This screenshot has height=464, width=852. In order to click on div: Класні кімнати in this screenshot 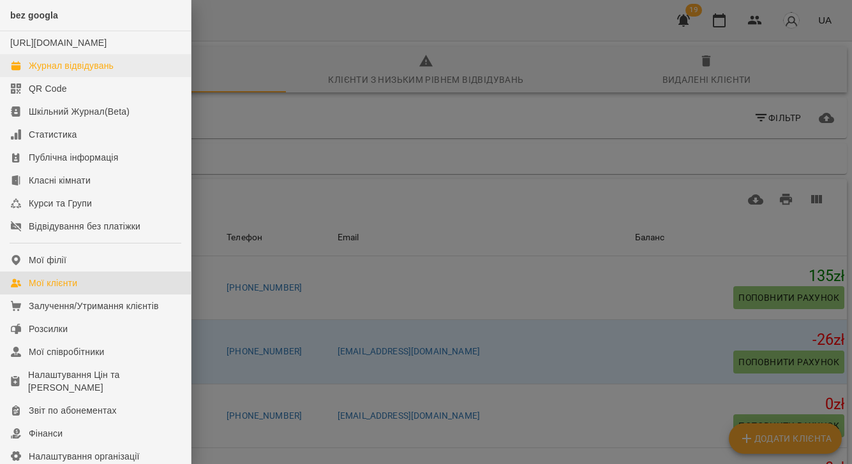, I will do `click(59, 181)`.